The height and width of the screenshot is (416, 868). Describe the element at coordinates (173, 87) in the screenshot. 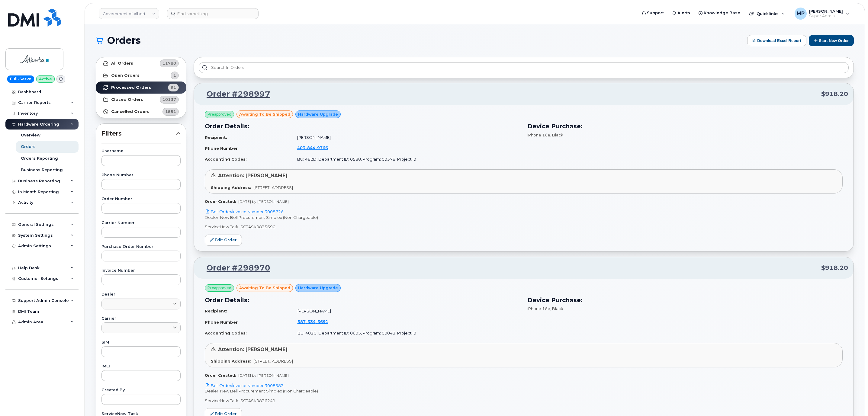

I see `span: 91` at that location.